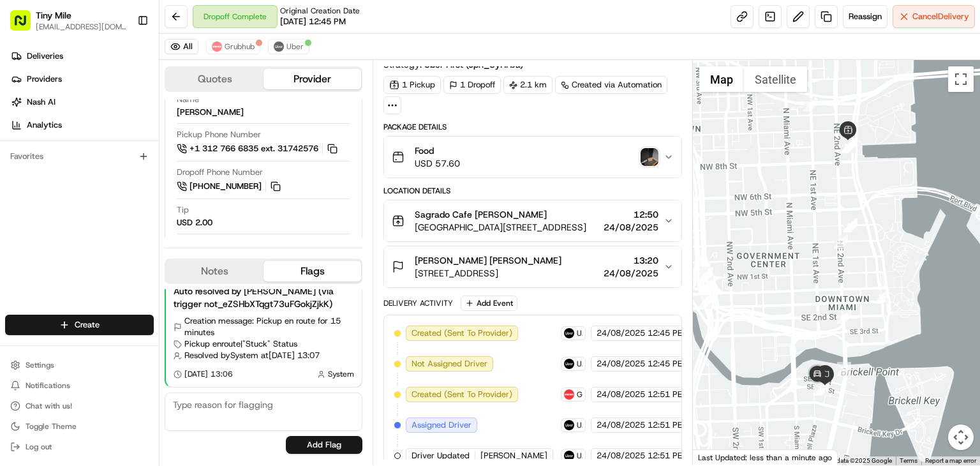 The image size is (980, 466). Describe the element at coordinates (254, 149) in the screenshot. I see `span: +1 312 766 6835 ext. 31742576` at that location.